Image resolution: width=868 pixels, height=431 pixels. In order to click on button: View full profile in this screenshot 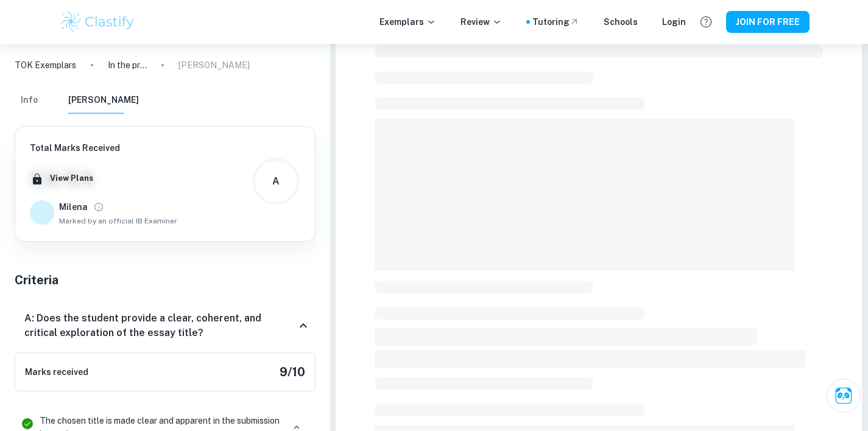, I will do `click(99, 207)`.